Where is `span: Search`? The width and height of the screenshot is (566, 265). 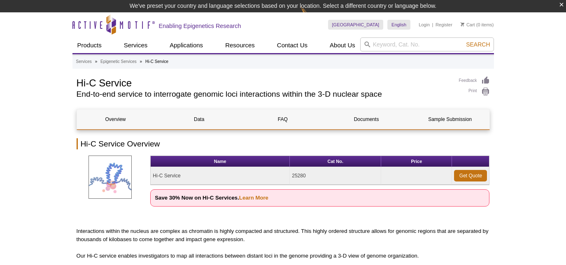
span: Search is located at coordinates (478, 44).